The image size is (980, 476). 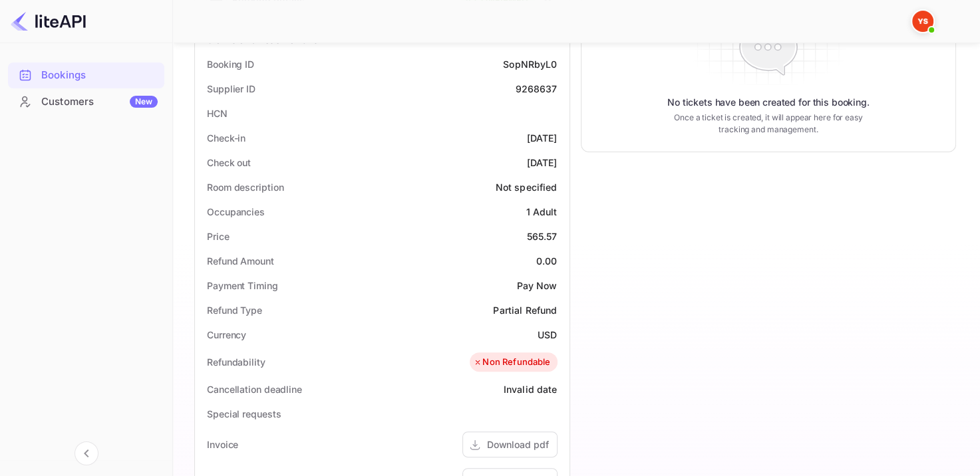 What do you see at coordinates (536, 285) in the screenshot?
I see `div: Pay Now` at bounding box center [536, 285].